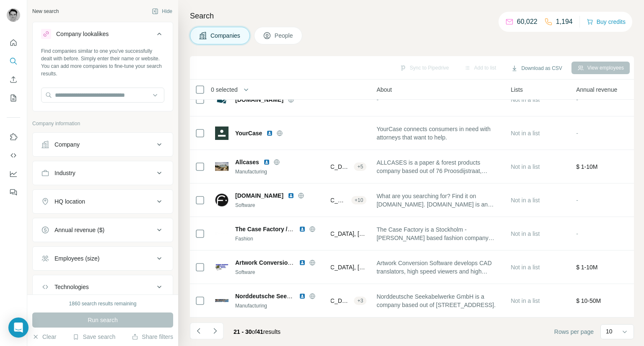  I want to click on button: Employees (size), so click(102, 258).